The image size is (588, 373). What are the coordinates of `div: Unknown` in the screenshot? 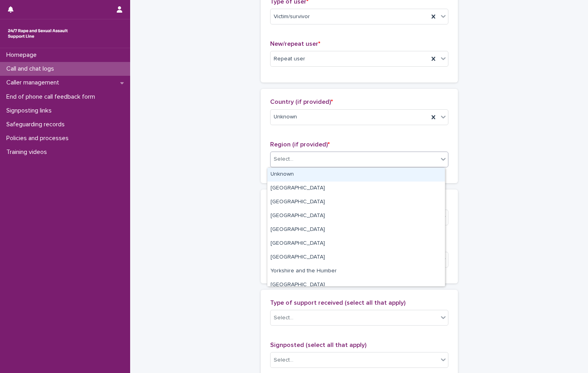 It's located at (356, 174).